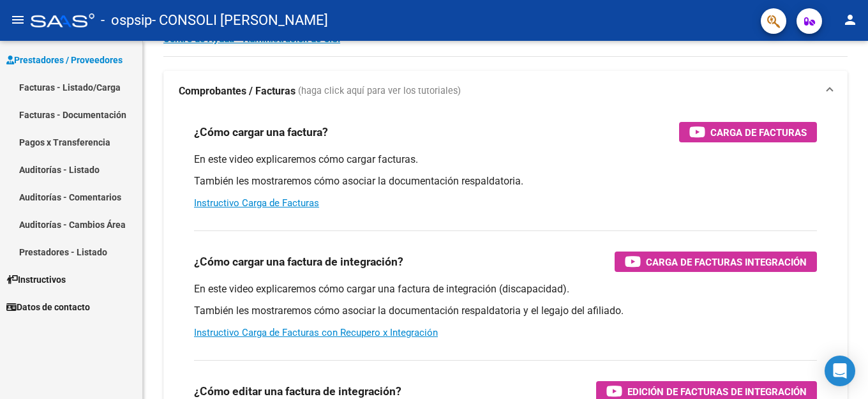 The width and height of the screenshot is (868, 399). I want to click on p: También les mostraremos cómo asociar la documentación respaldatoria y el legajo del afiliado., so click(505, 311).